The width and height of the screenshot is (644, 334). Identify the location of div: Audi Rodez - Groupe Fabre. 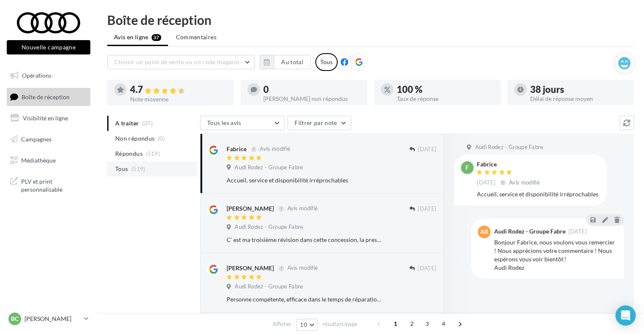
(530, 231).